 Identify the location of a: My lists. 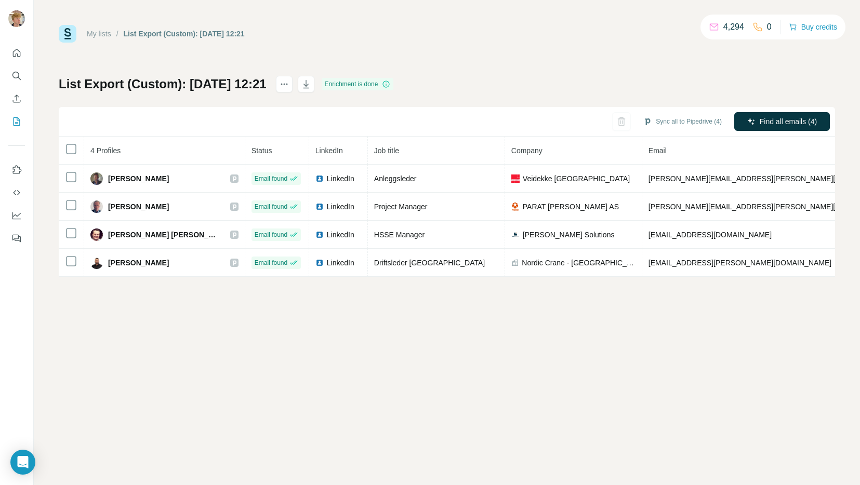
(99, 34).